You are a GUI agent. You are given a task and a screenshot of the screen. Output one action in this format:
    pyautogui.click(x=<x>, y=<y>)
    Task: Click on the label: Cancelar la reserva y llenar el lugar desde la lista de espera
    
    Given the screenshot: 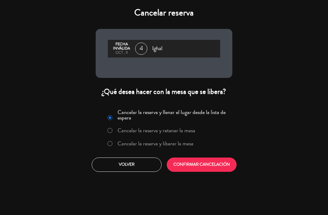 What is the action you would take?
    pyautogui.click(x=173, y=115)
    